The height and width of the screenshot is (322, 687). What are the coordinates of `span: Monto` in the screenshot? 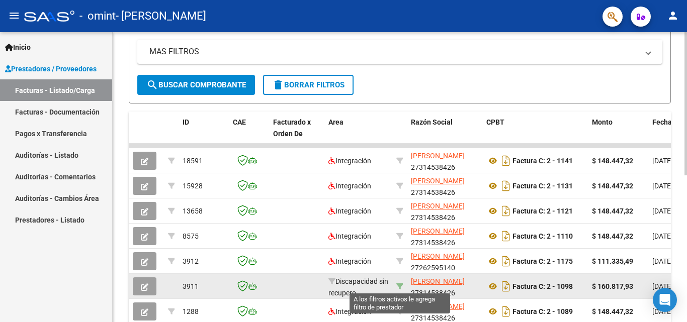 It's located at (602, 122).